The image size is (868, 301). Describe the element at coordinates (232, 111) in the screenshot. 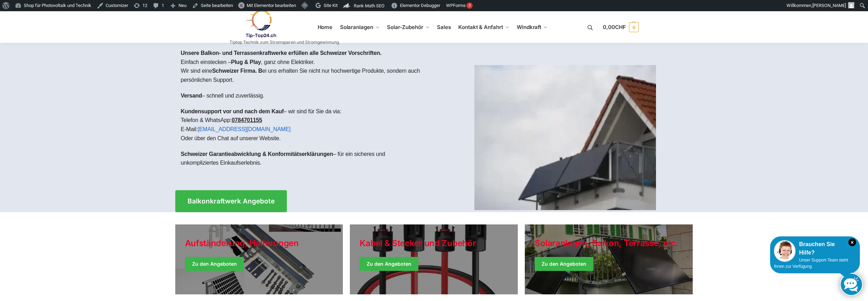

I see `strong: Kundensupport vor und nach dem Kauf` at that location.